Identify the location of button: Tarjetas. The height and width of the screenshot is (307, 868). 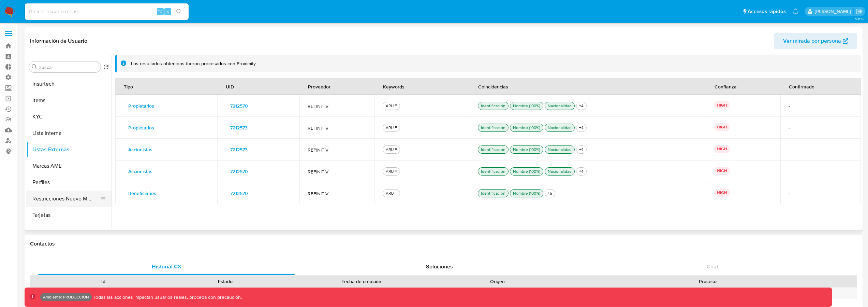
(69, 216).